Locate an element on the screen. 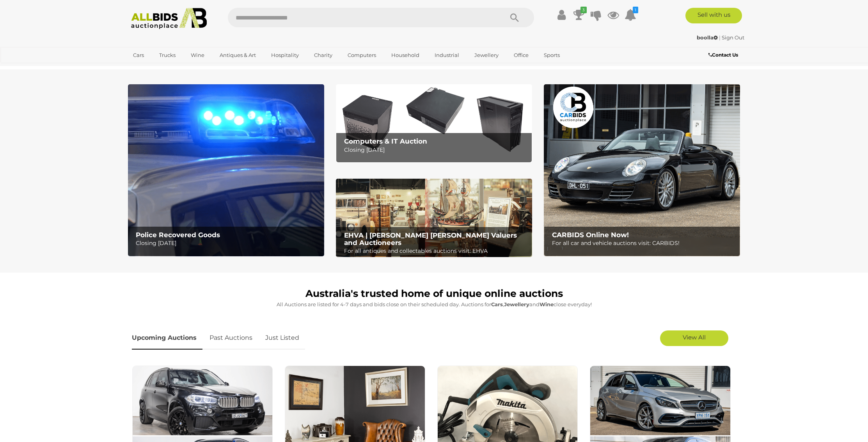 The height and width of the screenshot is (442, 868). a: Hospitality is located at coordinates (285, 55).